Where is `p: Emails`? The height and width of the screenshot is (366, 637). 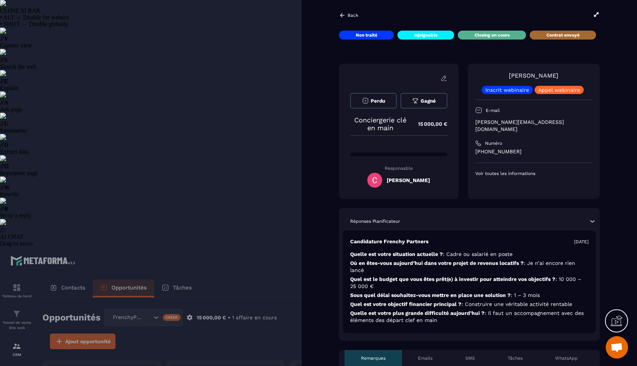
p: Emails is located at coordinates (425, 358).